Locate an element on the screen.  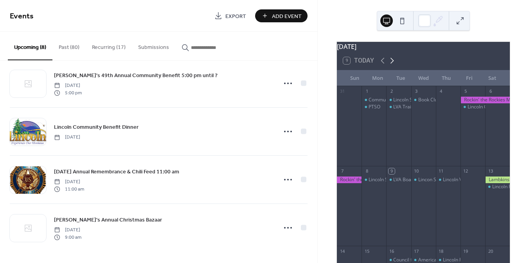
div: 6 is located at coordinates (491, 91).